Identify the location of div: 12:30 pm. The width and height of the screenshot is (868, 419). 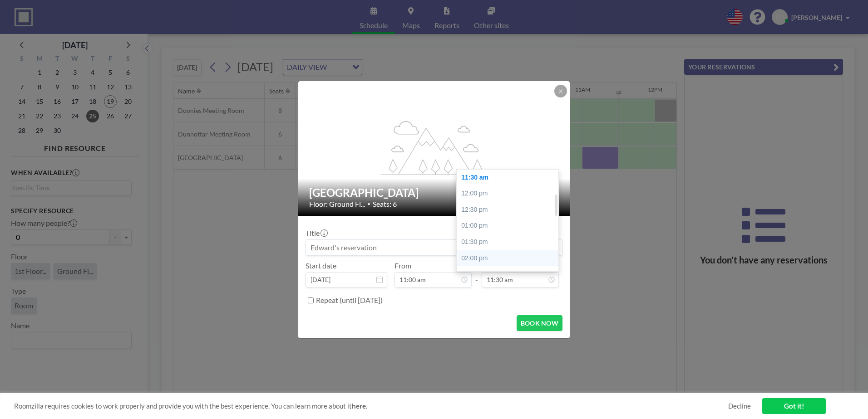
(510, 210).